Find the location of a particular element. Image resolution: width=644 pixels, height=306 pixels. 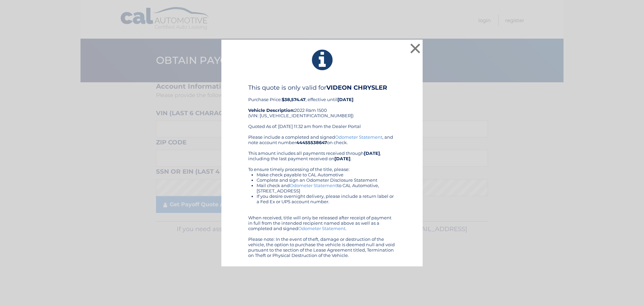

li: If you desire overnight delivery, please include a return label or a Fed Ex or UPS account number. is located at coordinates (326, 199).